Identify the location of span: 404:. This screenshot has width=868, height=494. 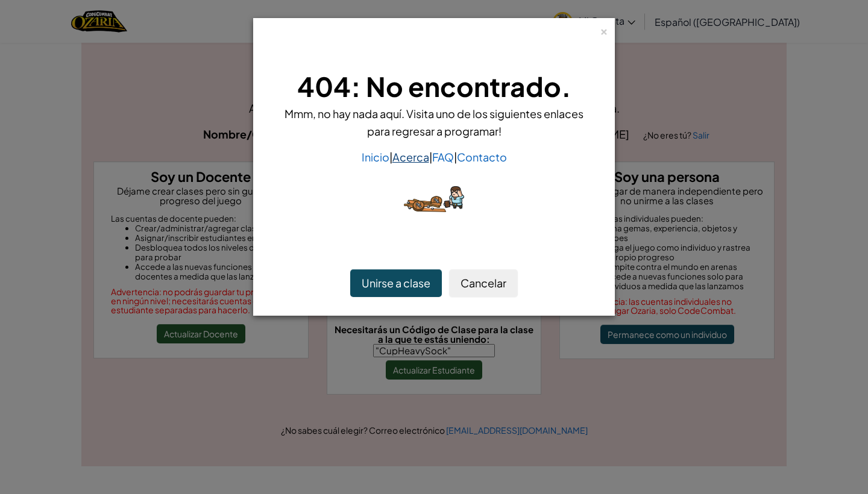
(332, 86).